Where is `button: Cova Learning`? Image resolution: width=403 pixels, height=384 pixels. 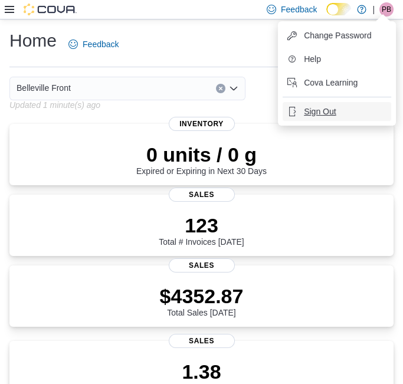 button: Cova Learning is located at coordinates (337, 83).